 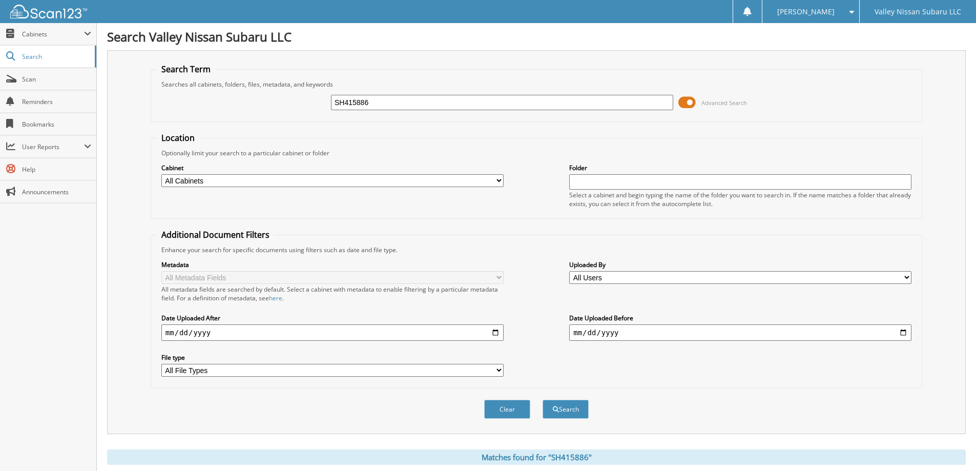 I want to click on button: Search, so click(x=566, y=409).